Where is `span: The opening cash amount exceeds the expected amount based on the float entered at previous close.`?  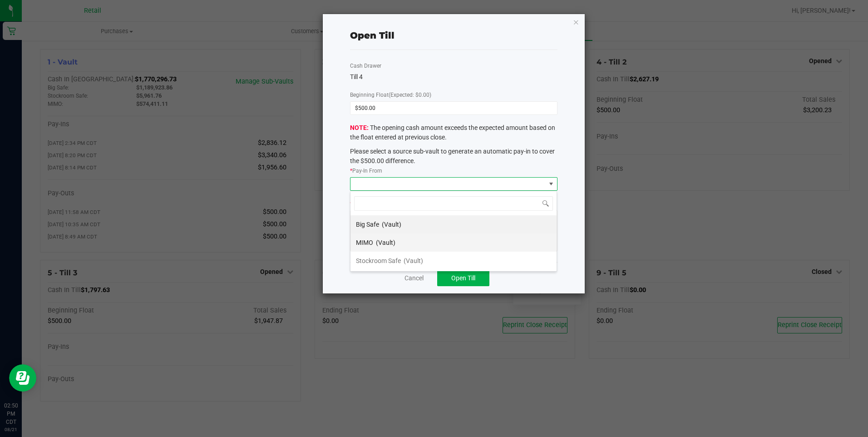
span: The opening cash amount exceeds the expected amount based on the float entered at previous close. is located at coordinates (453, 145).